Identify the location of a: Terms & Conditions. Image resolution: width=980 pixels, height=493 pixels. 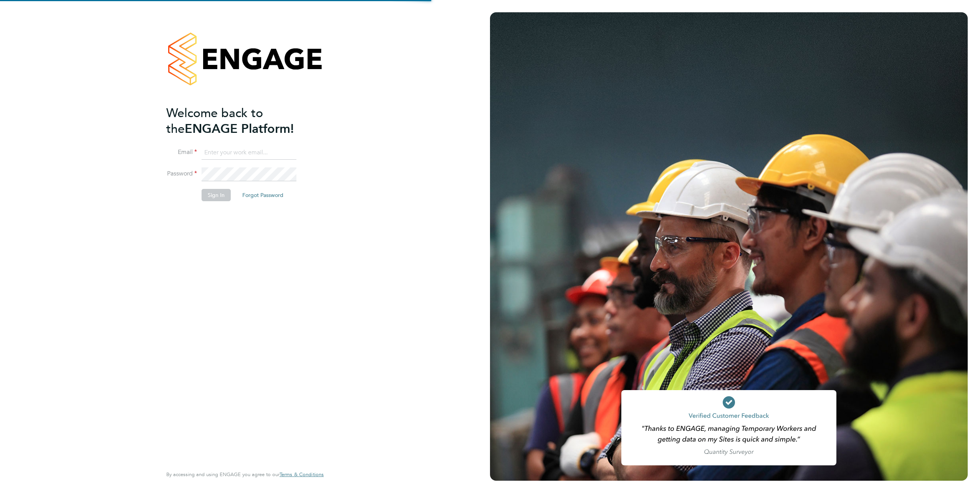
(301, 475).